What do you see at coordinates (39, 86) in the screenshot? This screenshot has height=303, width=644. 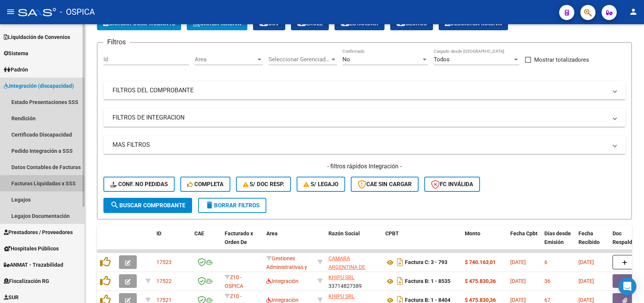 I see `span: Integración (discapacidad)` at bounding box center [39, 86].